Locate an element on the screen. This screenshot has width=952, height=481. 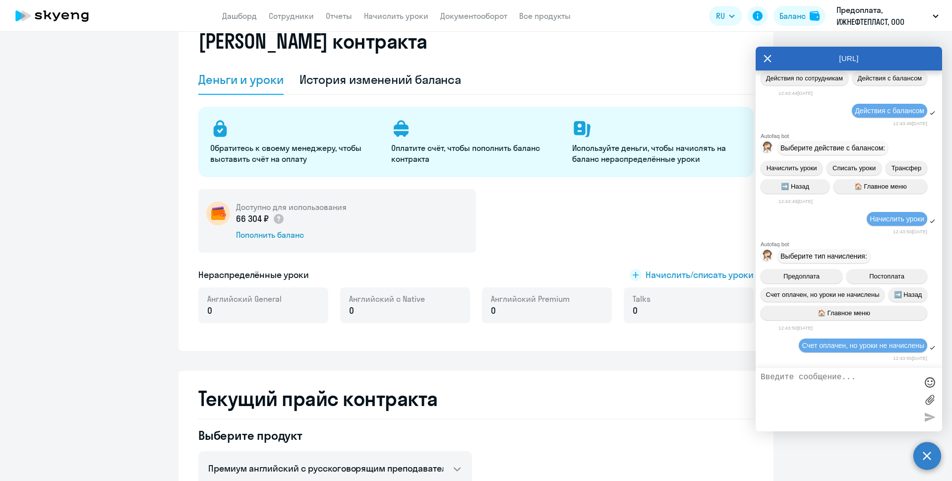
span: Английский Premium is located at coordinates (530, 299).